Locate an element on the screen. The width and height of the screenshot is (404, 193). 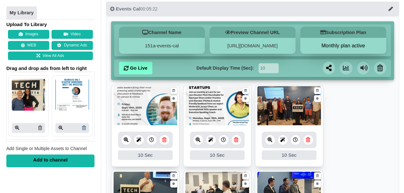
a: Go Live is located at coordinates (136, 68).